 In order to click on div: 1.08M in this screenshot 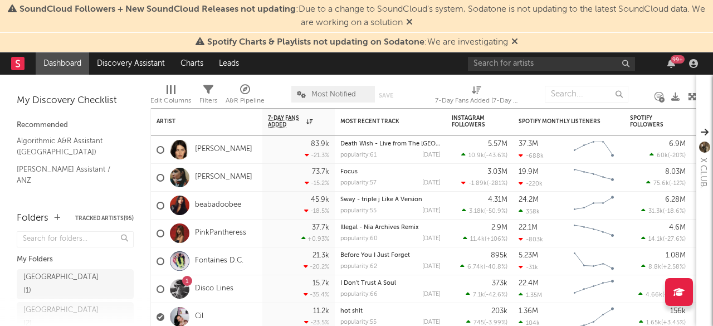, I will do `click(676, 255)`.